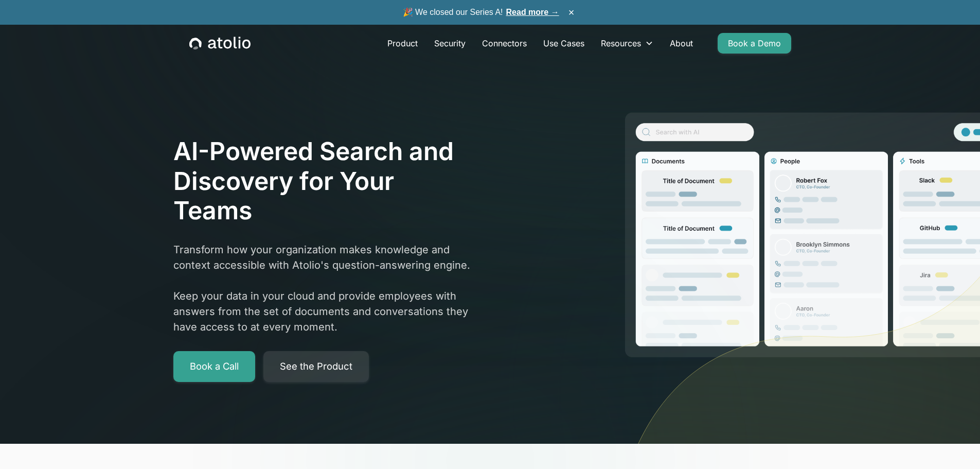 The image size is (980, 469). What do you see at coordinates (954, 444) in the screenshot?
I see `div: Chat Widget` at bounding box center [954, 444].